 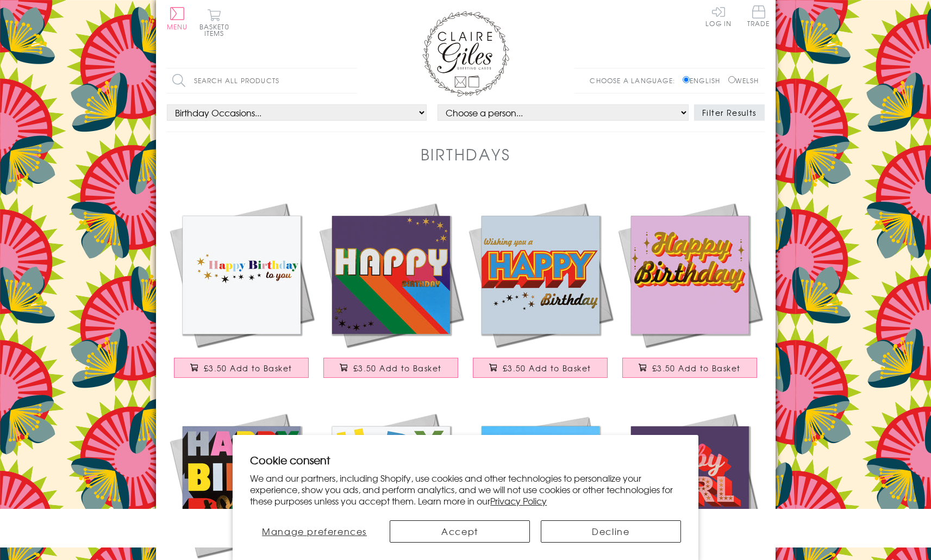 What do you see at coordinates (540, 295) in the screenshot?
I see `a: Birthday Card, Wishing you a Happy Birthday, Block letters, with gold foil £3.50 Add to Basket` at bounding box center [540, 295].